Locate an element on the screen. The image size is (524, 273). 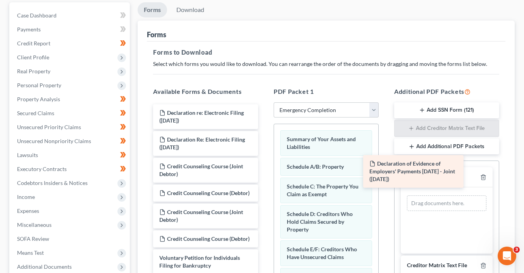
span: 3 is located at coordinates (517, 250).